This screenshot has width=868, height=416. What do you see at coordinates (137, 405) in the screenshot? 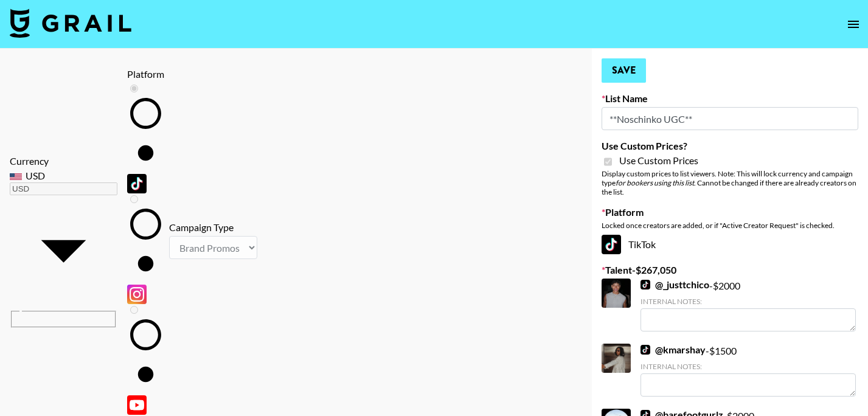
I see `img: YouTube` at bounding box center [137, 405].